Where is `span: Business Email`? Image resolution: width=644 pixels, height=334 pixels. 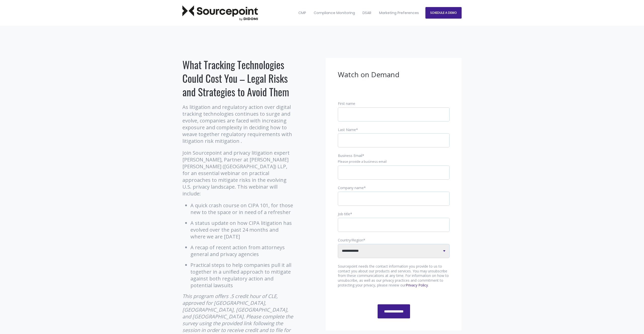
span: Business Email is located at coordinates (350, 155).